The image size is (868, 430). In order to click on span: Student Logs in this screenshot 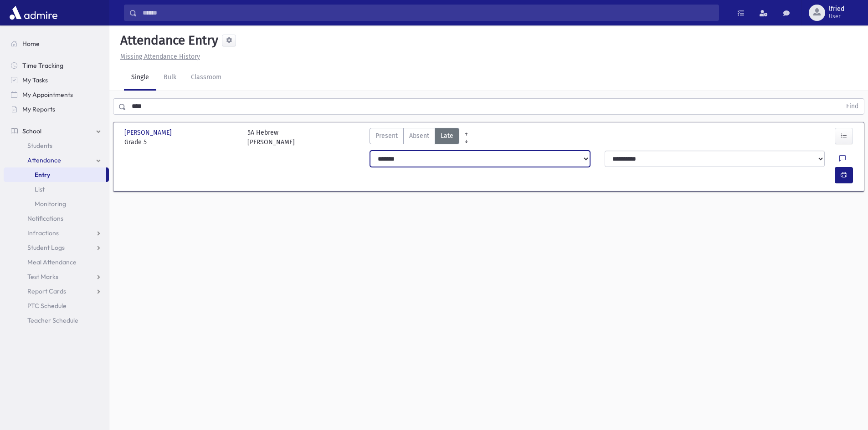, I will do `click(46, 248)`.